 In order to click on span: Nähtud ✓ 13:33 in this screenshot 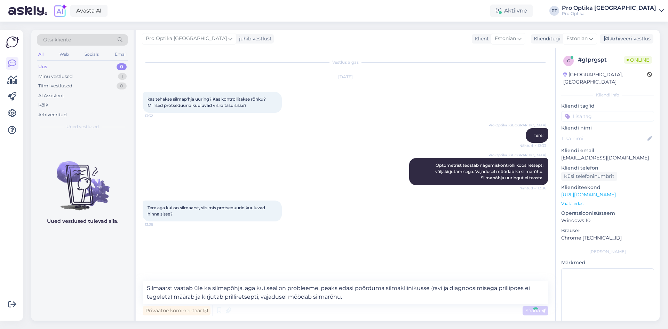, I will do `click(532, 145)`.